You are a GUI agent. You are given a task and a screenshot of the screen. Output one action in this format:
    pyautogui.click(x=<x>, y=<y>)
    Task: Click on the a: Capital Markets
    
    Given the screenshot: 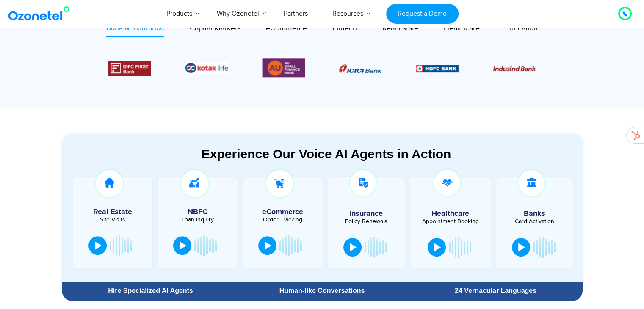 What is the action you would take?
    pyautogui.click(x=215, y=30)
    